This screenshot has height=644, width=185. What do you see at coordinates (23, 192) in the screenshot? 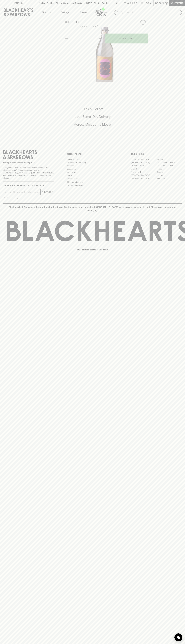
I see `input: e.g. jane@blackheartsandsparrows.com.au` at bounding box center [23, 192].